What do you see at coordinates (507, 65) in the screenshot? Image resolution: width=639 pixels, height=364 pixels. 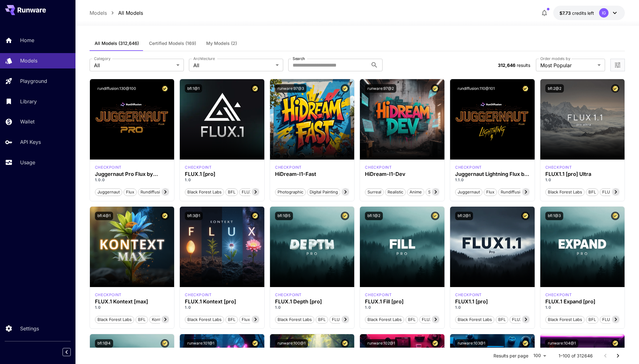 I see `span: 312,646` at bounding box center [507, 65].